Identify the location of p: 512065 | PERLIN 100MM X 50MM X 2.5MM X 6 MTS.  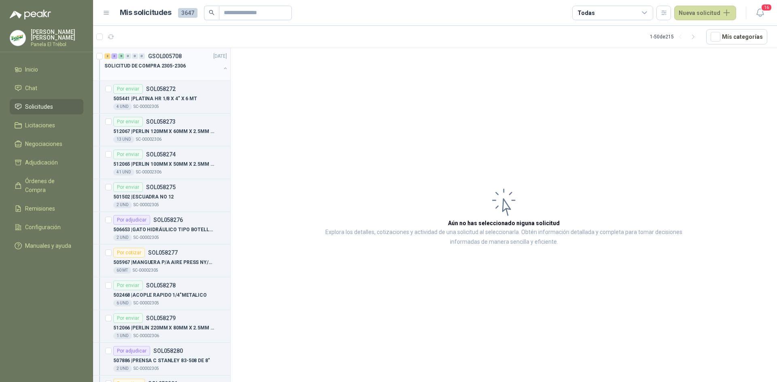
(163, 164).